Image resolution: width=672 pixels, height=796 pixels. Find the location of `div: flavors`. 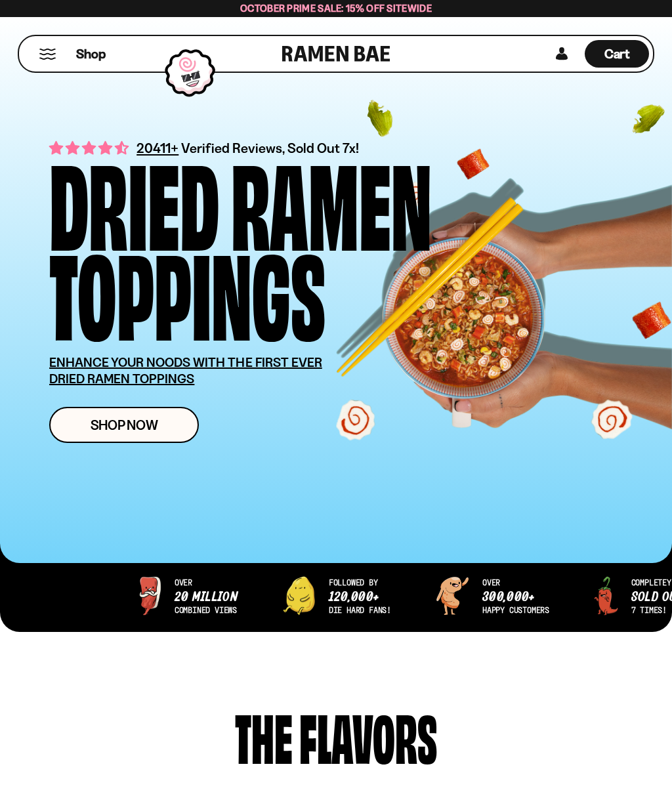

div: flavors is located at coordinates (368, 735).